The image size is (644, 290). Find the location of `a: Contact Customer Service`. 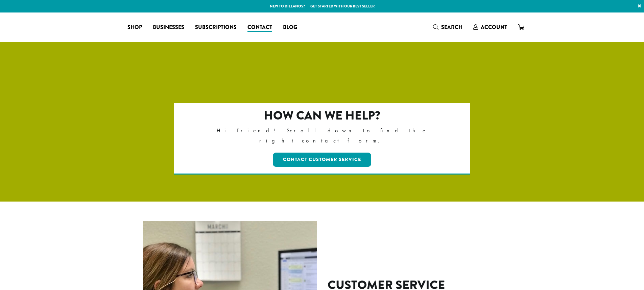

a: Contact Customer Service is located at coordinates (322, 160).